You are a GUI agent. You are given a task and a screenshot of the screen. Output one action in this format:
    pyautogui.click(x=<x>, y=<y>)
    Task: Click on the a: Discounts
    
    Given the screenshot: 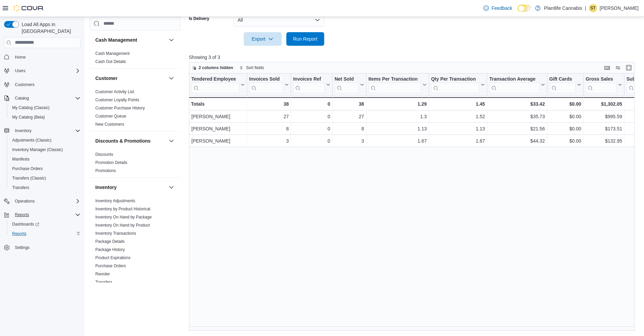 What is the action you would take?
    pyautogui.click(x=104, y=154)
    